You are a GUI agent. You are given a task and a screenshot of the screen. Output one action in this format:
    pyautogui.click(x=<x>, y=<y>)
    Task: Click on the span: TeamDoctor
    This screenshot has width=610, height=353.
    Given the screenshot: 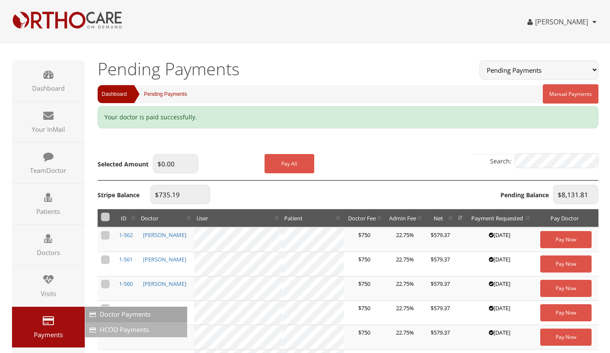 What is the action you would take?
    pyautogui.click(x=48, y=170)
    